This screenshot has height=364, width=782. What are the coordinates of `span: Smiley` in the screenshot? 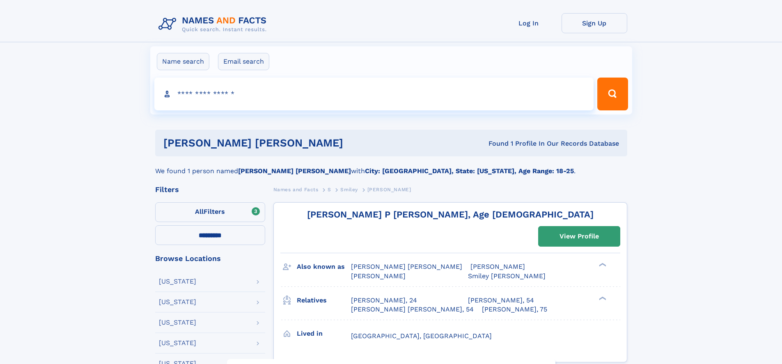 It's located at (349, 190).